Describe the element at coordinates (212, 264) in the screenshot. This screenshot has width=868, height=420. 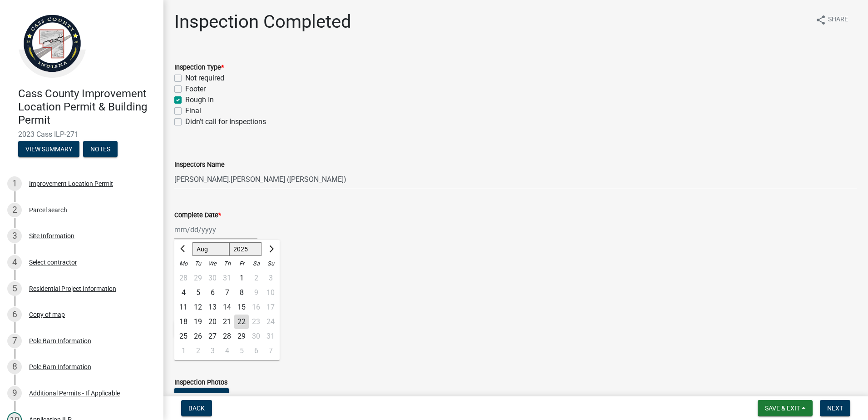
I see `div: We` at that location.